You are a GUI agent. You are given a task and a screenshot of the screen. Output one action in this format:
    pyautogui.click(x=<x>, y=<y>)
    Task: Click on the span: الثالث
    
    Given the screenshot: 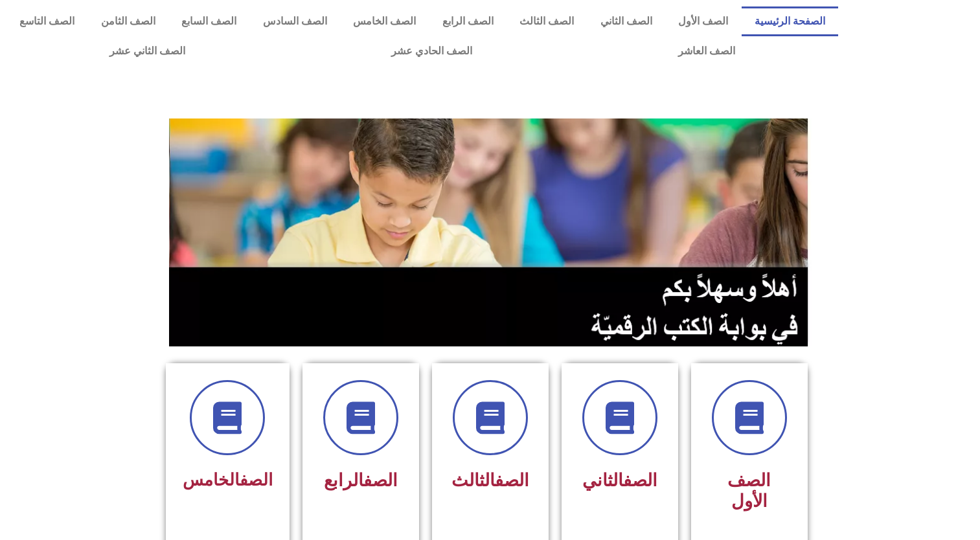 What is the action you would take?
    pyautogui.click(x=490, y=480)
    